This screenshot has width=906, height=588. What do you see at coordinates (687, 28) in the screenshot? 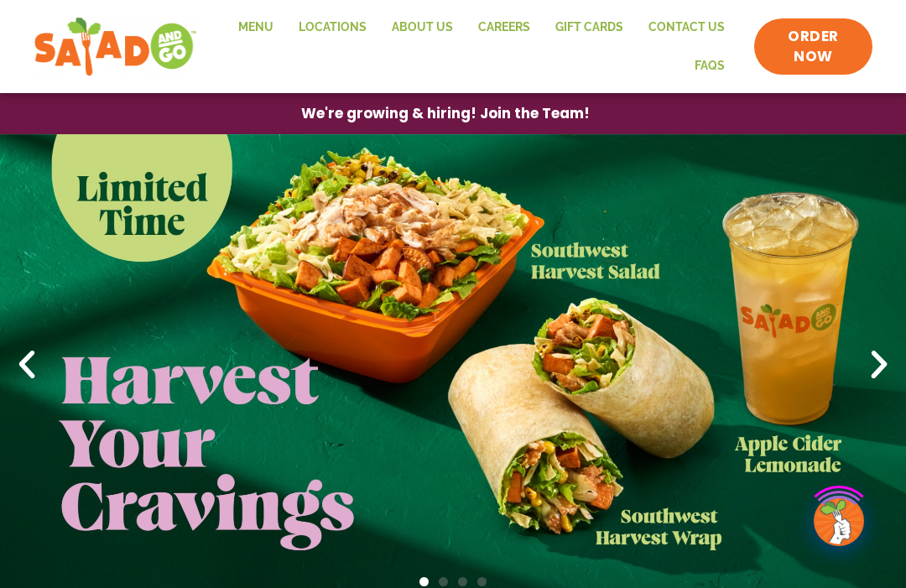
I see `a: Contact Us` at bounding box center [687, 28].